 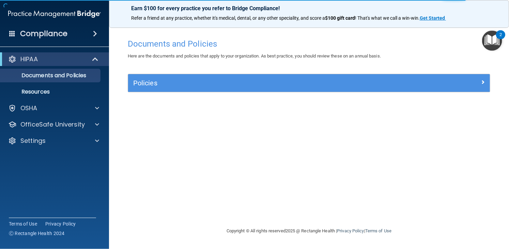 What do you see at coordinates (51, 92) in the screenshot?
I see `p: Resources` at bounding box center [51, 92].